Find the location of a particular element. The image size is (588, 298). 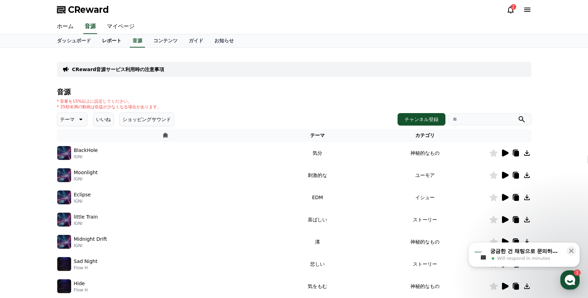

td: 気分 is located at coordinates (318, 153).